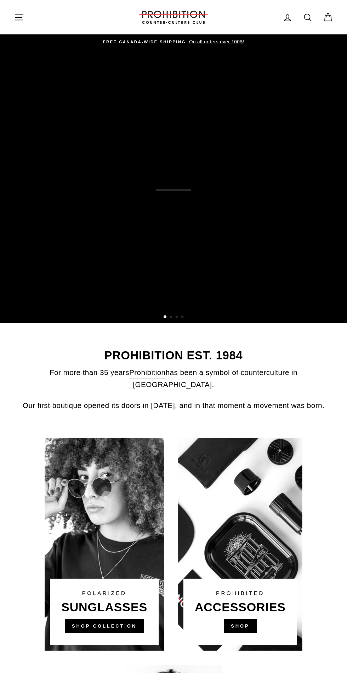 This screenshot has width=347, height=673. I want to click on img: PROHIBITION COUNTER-CULTURE CLUB, so click(174, 17).